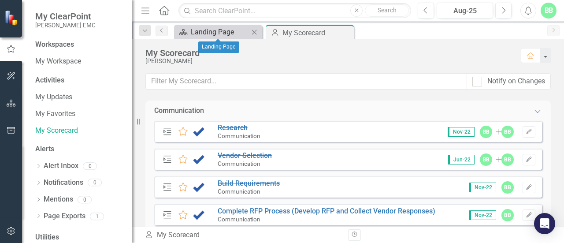  I want to click on div: Aug-25, so click(465, 11).